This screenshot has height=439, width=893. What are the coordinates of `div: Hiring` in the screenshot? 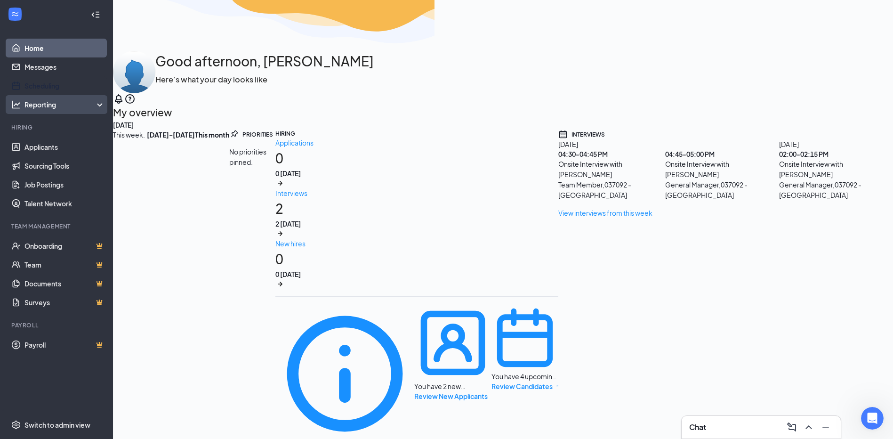 It's located at (57, 127).